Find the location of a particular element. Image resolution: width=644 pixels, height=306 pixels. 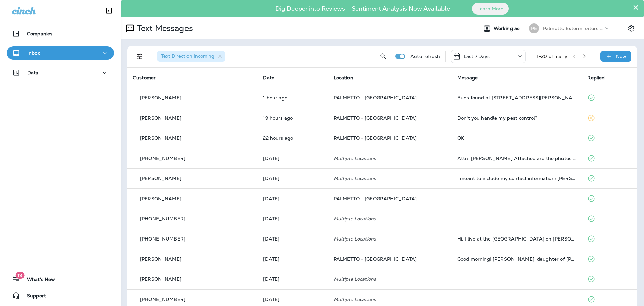

div: I meant to include my contact information: Mike Martini 14 Apollo Rd Charleston, SC 29407 is located at coordinates (517, 178).